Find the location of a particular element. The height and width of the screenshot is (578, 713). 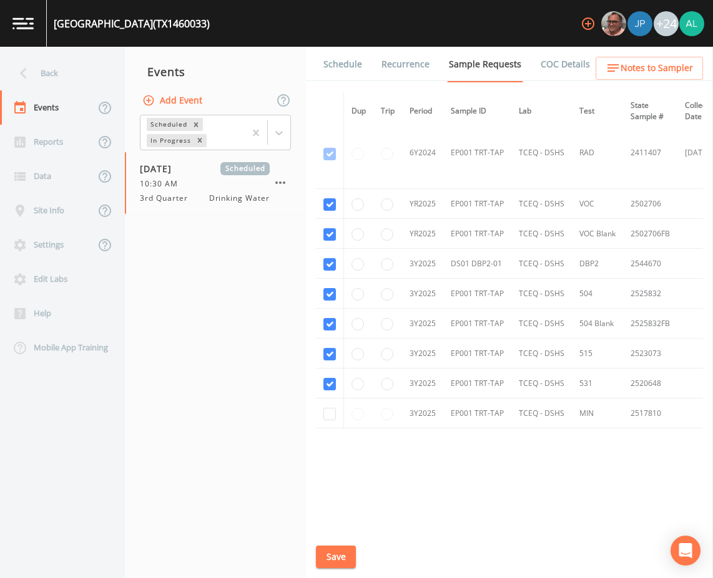

div: Remove Scheduled is located at coordinates (196, 124).